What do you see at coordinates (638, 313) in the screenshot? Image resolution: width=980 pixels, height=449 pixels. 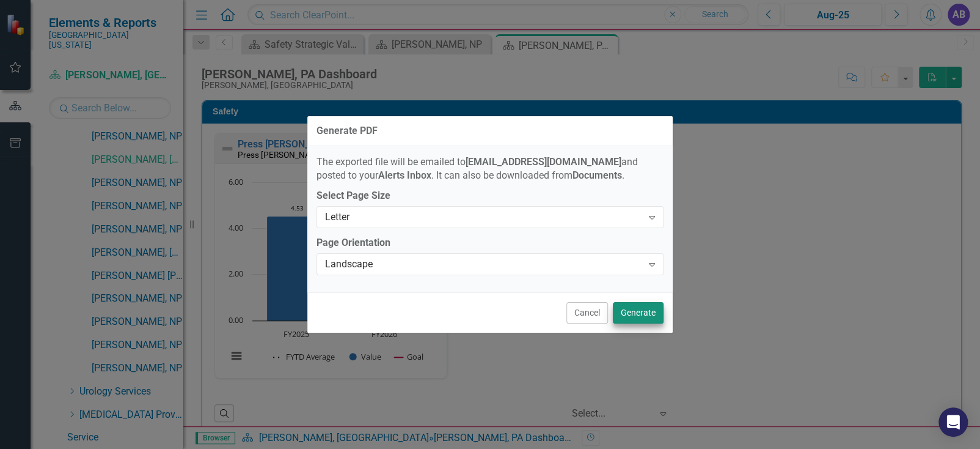 I see `button: Generate` at bounding box center [638, 313].